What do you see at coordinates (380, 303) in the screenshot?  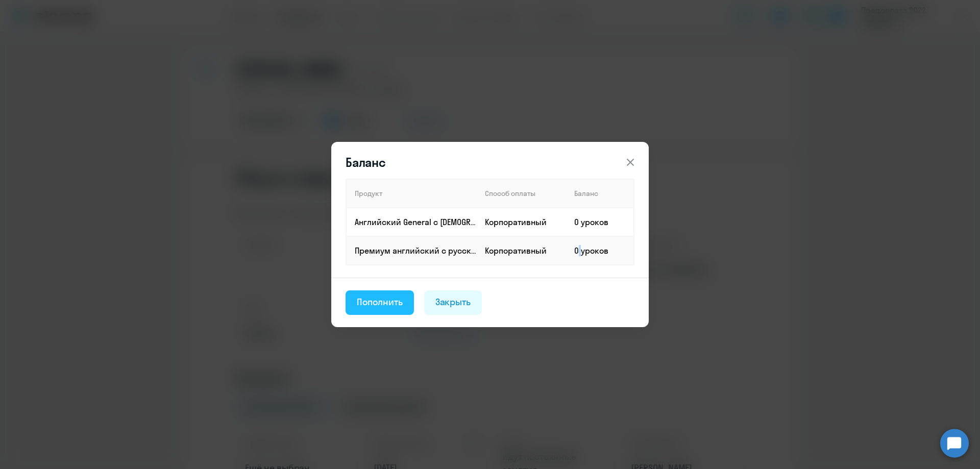 I see `button: Пополнить` at bounding box center [380, 303].